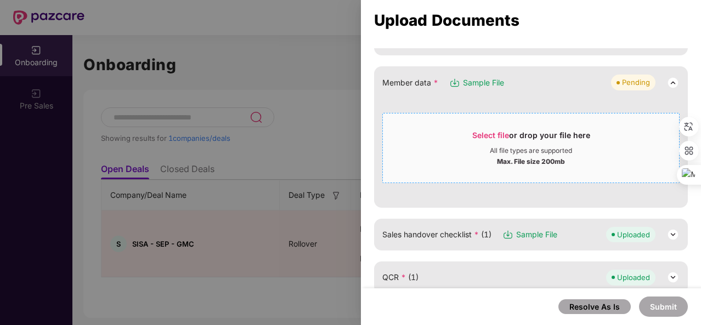 Image resolution: width=701 pixels, height=325 pixels. Describe the element at coordinates (490, 135) in the screenshot. I see `span: Select file` at that location.